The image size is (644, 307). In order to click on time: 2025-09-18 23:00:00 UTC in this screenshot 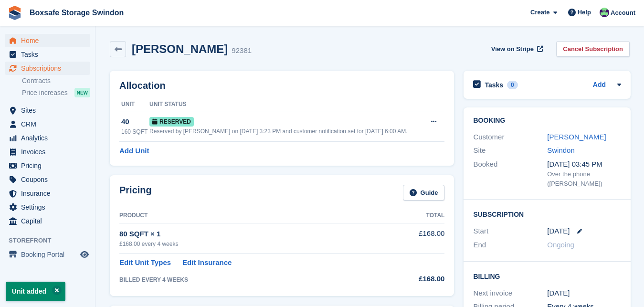, I will do `click(558, 232)`.